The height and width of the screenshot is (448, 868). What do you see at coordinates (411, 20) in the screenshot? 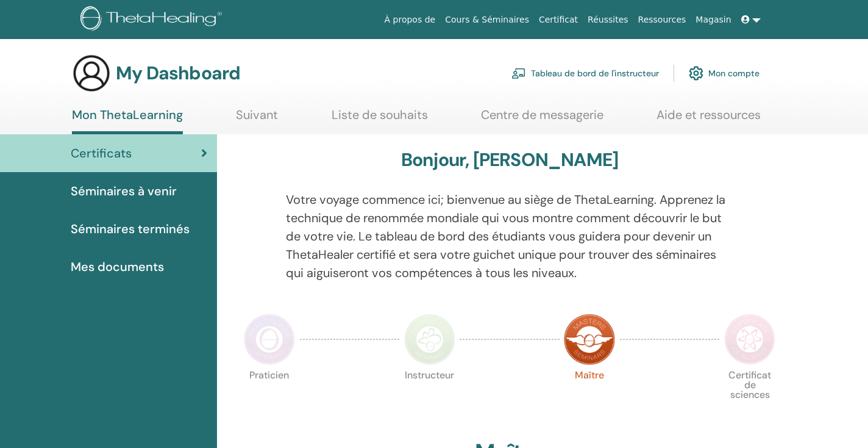
I see `a: À propos de` at bounding box center [411, 20].